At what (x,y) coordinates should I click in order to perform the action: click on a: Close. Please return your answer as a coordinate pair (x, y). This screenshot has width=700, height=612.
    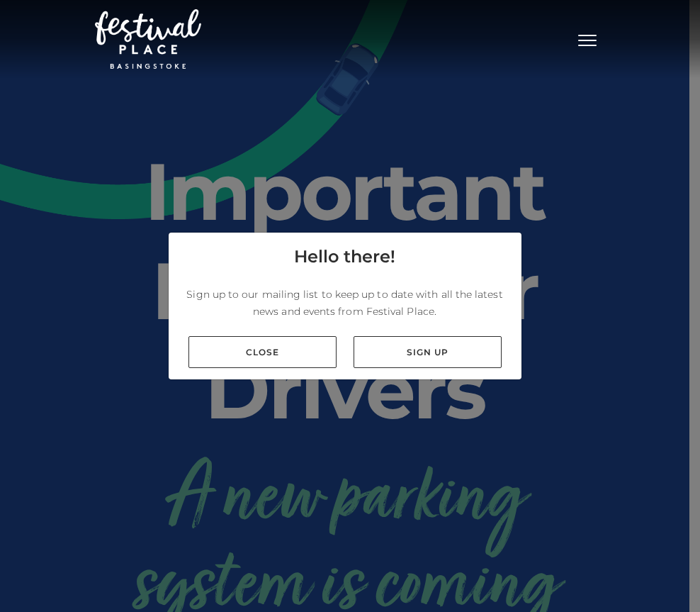
    Looking at the image, I should click on (262, 352).